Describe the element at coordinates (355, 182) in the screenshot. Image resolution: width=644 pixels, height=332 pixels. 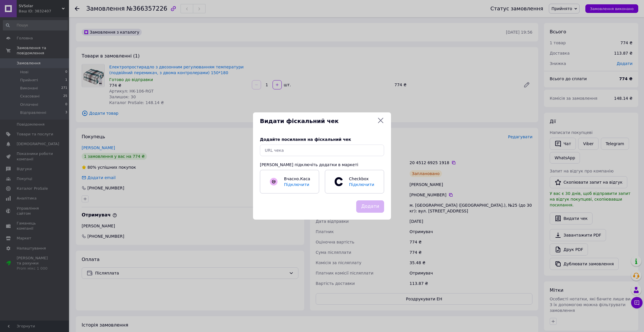
I see `a: CheckboxПідключити` at that location.